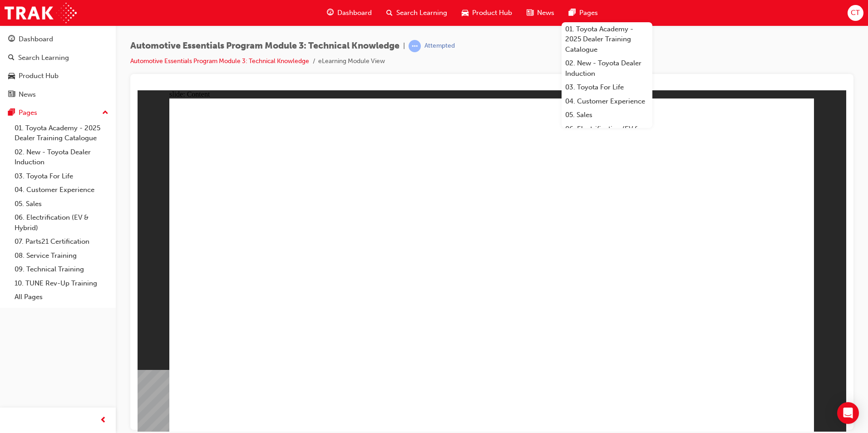  What do you see at coordinates (61, 242) in the screenshot?
I see `a: 07. Parts21 Certification` at bounding box center [61, 242].